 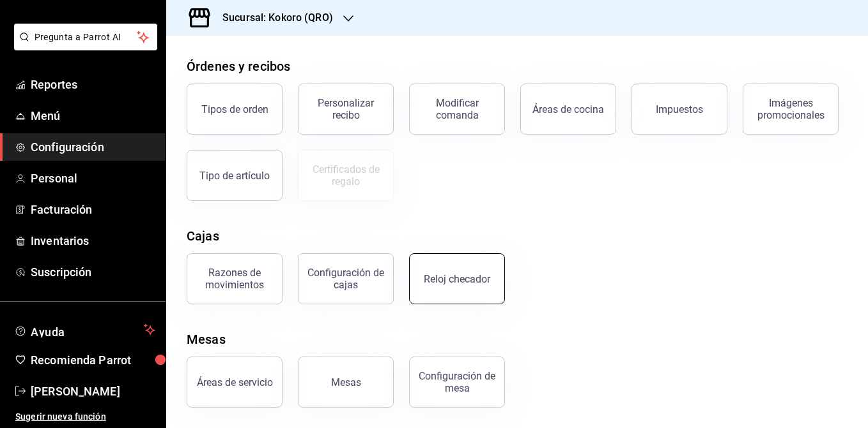 What do you see at coordinates (234, 279) in the screenshot?
I see `button: Razones de movimientos` at bounding box center [234, 279].